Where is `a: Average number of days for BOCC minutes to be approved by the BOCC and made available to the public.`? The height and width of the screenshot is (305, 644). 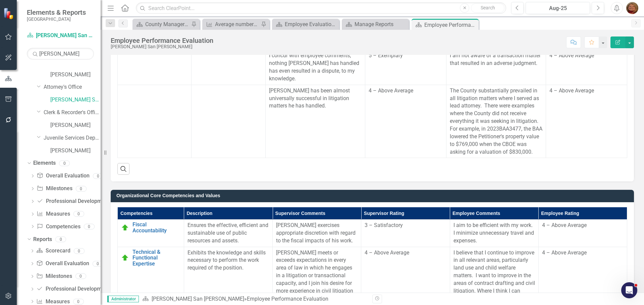
a: Average number of days for BOCC minutes to be approved by the BOCC and made available to the public. is located at coordinates (231, 24).